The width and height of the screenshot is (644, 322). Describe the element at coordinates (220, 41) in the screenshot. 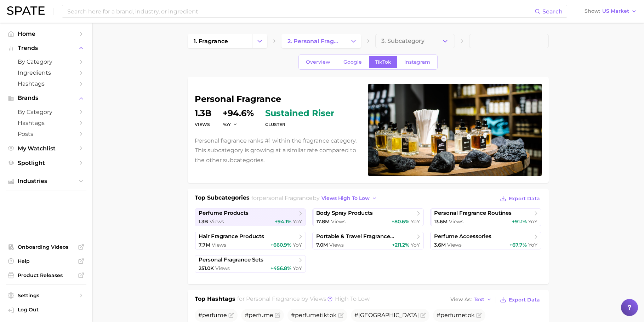

I see `a: 1. fragrance` at that location.